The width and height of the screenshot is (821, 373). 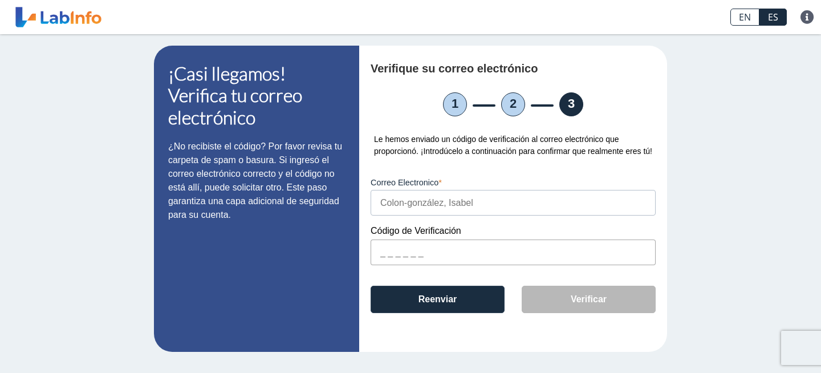 What do you see at coordinates (513, 104) in the screenshot?
I see `li: 2` at bounding box center [513, 104].